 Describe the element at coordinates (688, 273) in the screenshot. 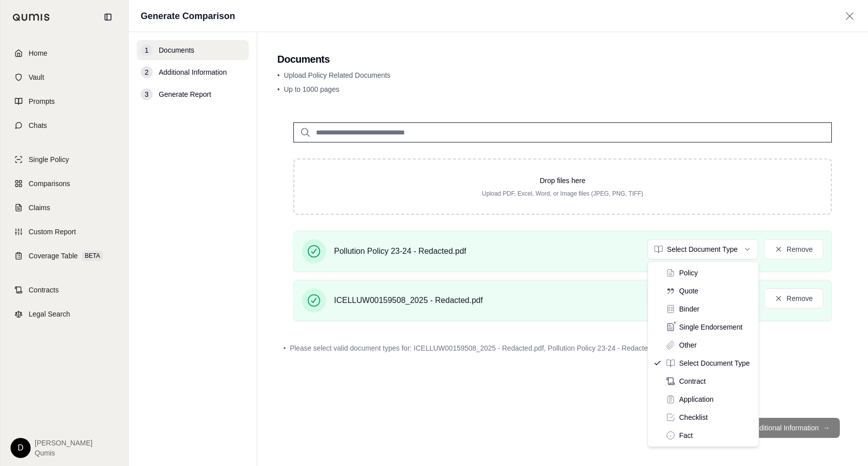

I see `span: Policy` at that location.